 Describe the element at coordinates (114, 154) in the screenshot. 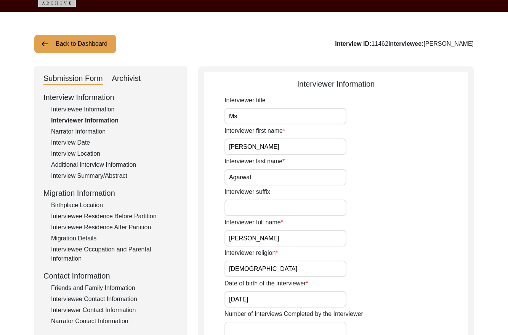

I see `div: Interview Location` at that location.